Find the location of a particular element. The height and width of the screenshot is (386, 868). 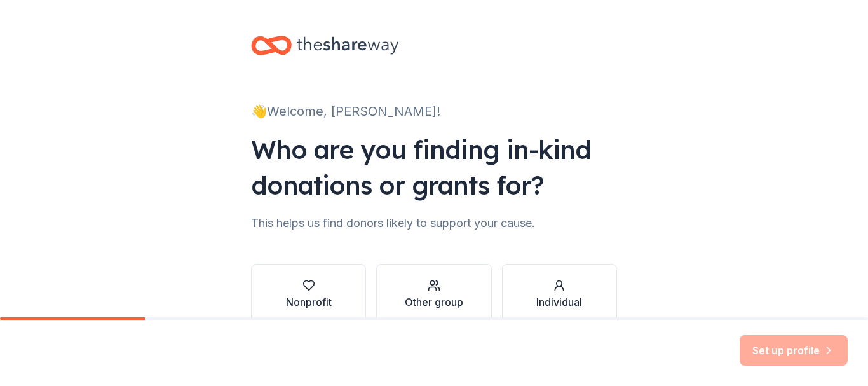

div: Other group is located at coordinates (434, 302).